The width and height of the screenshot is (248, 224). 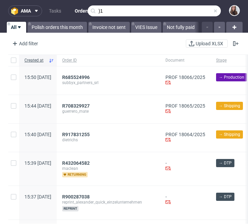 What do you see at coordinates (108, 140) in the screenshot?
I see `span: dietrichs` at bounding box center [108, 140].